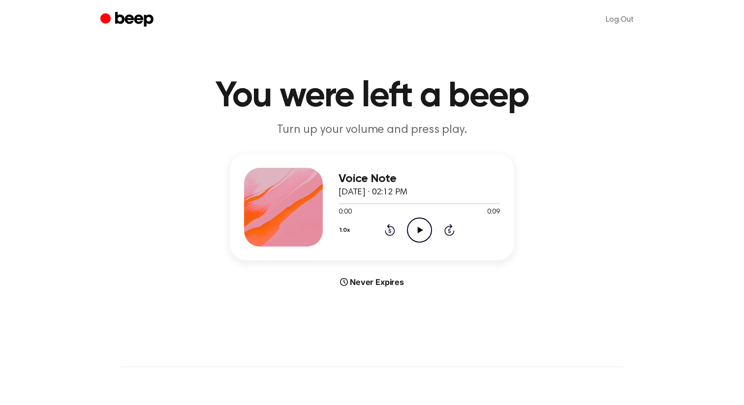  I want to click on span: 0:09, so click(493, 212).